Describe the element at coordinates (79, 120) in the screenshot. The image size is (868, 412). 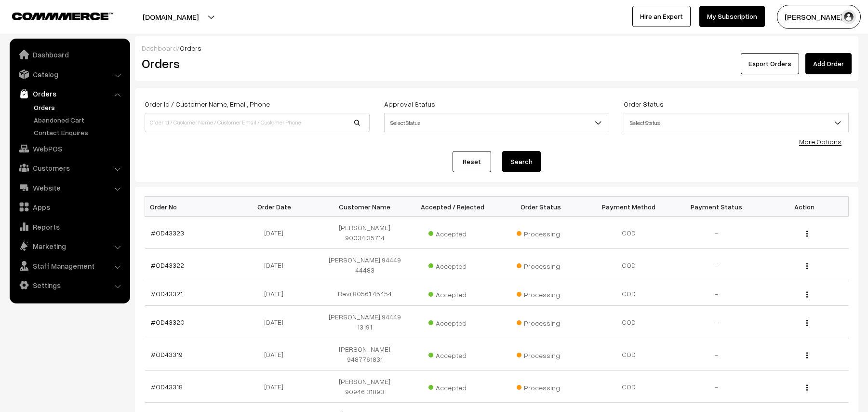
I see `a: Abandoned Cart` at that location.